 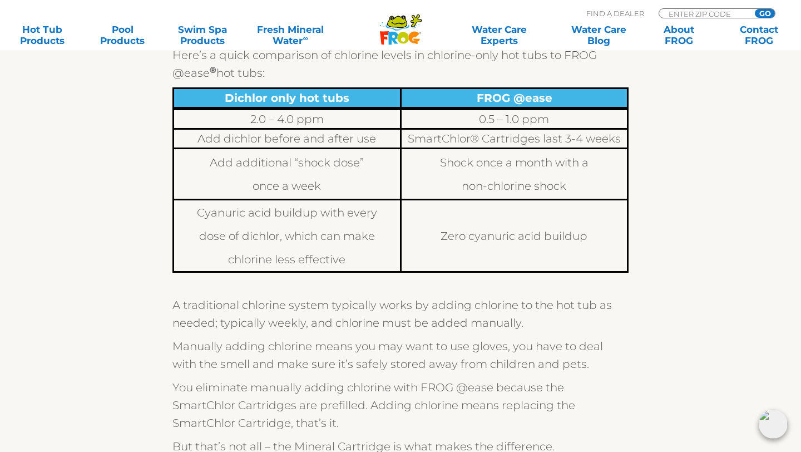 I want to click on a: ContactFROG, so click(x=759, y=35).